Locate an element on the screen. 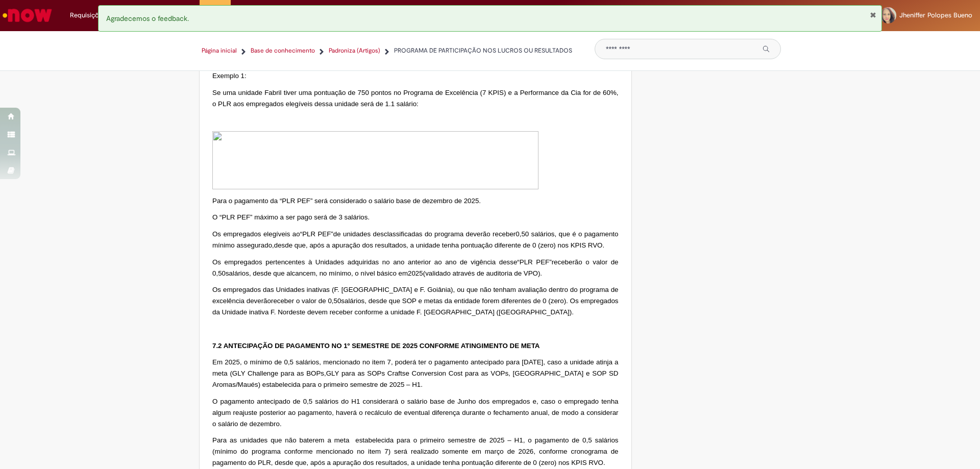  span: Para o pagamento da “PLR PEF” será considerado o salário base de dezembro de 2025 is located at coordinates (345, 200).